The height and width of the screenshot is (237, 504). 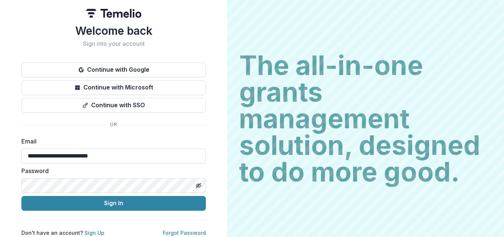 What do you see at coordinates (114, 88) in the screenshot?
I see `button: Continue with Microsoft` at bounding box center [114, 88].